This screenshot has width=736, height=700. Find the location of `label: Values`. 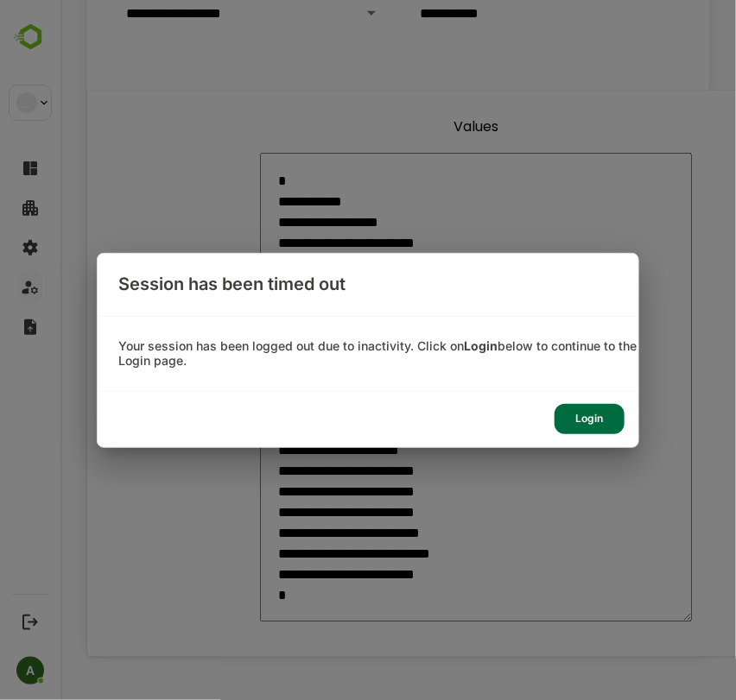

label: Values is located at coordinates (415, 127).